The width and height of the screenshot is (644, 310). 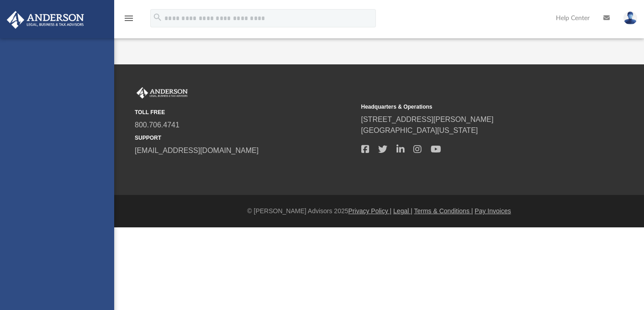 What do you see at coordinates (245, 112) in the screenshot?
I see `small: TOLL FREE` at bounding box center [245, 112].